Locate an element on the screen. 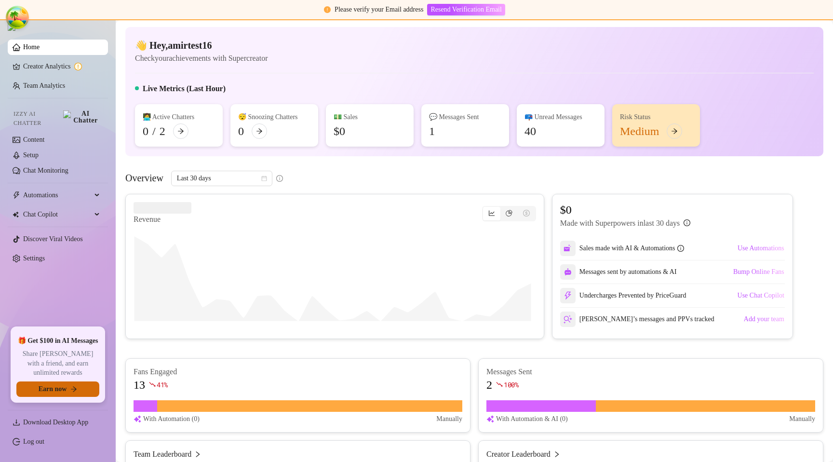 This screenshot has width=833, height=462. article: Revenue is located at coordinates (162, 219).